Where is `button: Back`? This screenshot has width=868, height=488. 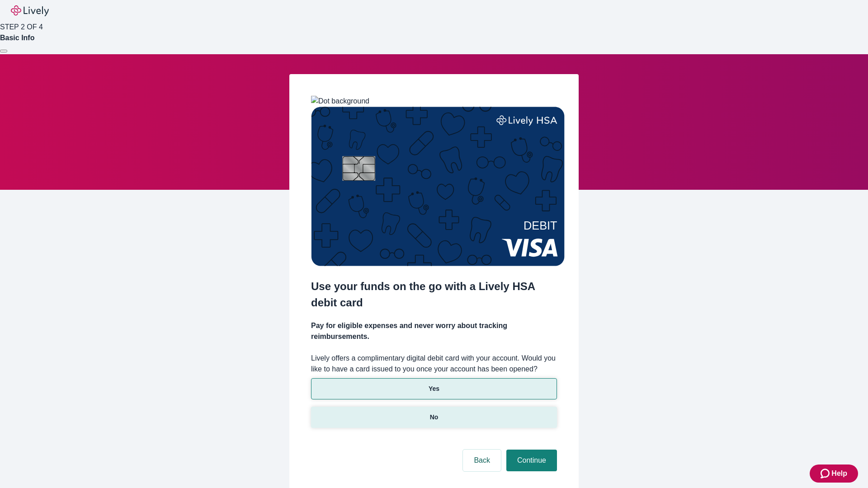 button: Back is located at coordinates (482, 460).